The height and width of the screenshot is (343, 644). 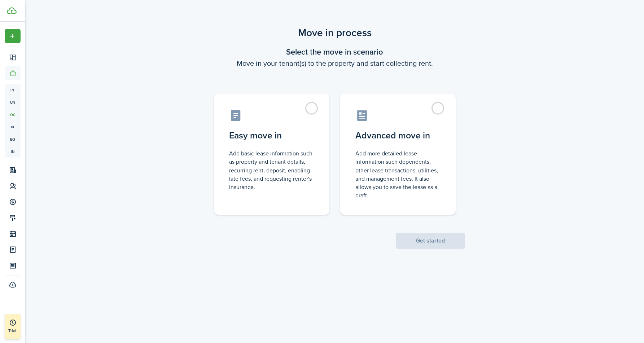 What do you see at coordinates (12, 11) in the screenshot?
I see `img: TenantCloud` at bounding box center [12, 11].